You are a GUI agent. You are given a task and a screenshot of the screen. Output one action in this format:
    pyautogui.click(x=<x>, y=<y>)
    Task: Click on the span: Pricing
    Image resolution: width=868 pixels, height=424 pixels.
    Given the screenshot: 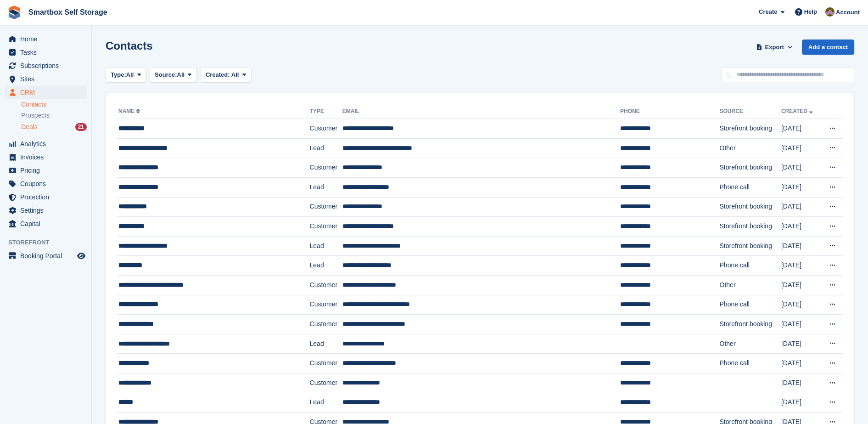 What is the action you would take?
    pyautogui.click(x=48, y=171)
    